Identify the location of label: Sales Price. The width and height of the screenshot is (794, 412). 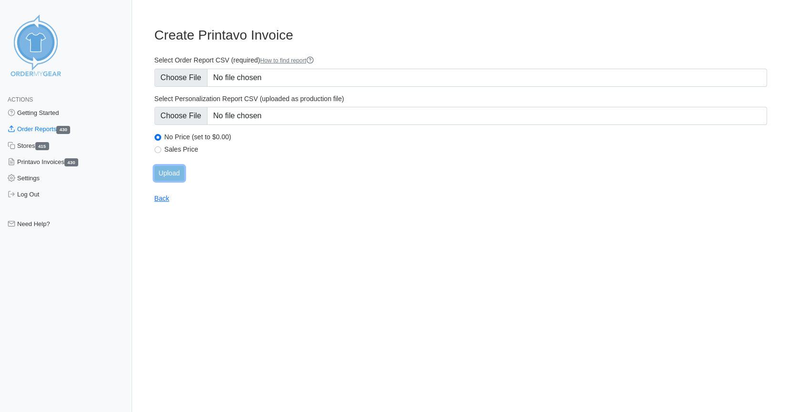
(466, 149).